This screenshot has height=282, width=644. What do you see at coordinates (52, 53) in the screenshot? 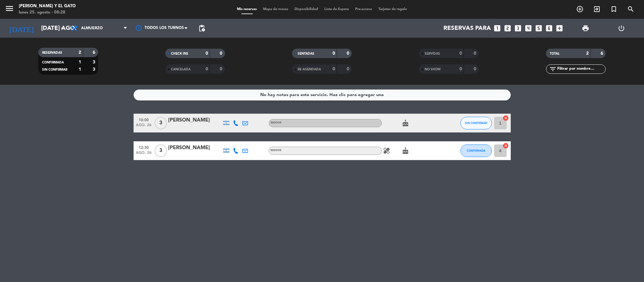
I see `span: RESERVADAS` at bounding box center [52, 53].